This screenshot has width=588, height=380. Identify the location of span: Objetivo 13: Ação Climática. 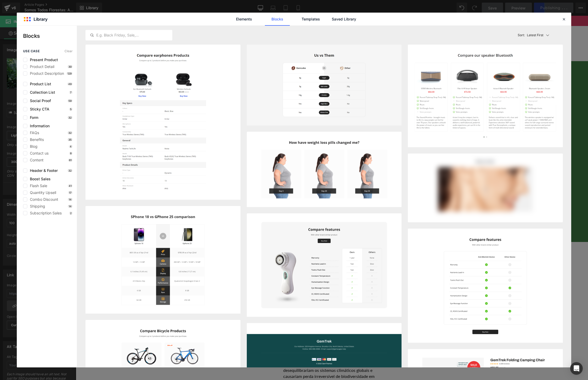
(210, 55).